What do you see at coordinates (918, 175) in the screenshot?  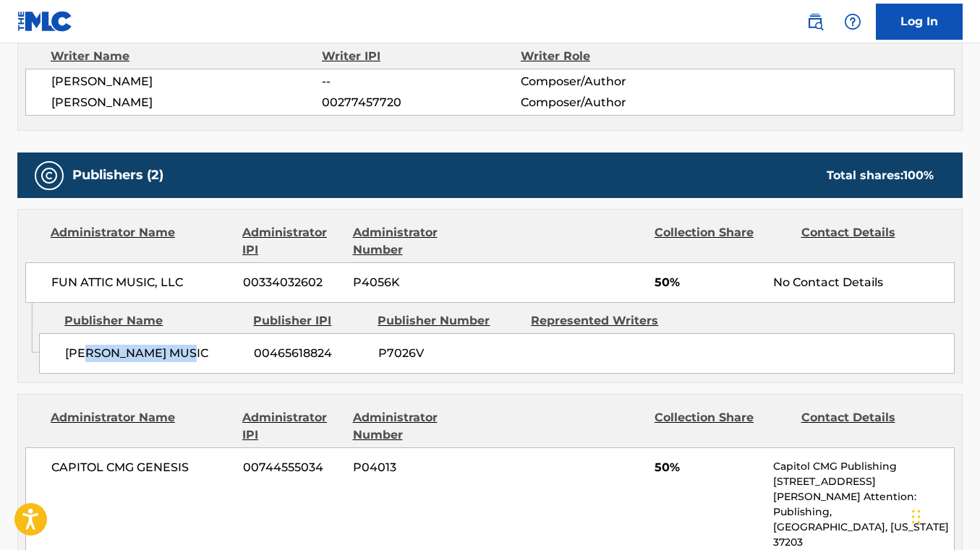 I see `span: 100 %` at bounding box center [918, 175].